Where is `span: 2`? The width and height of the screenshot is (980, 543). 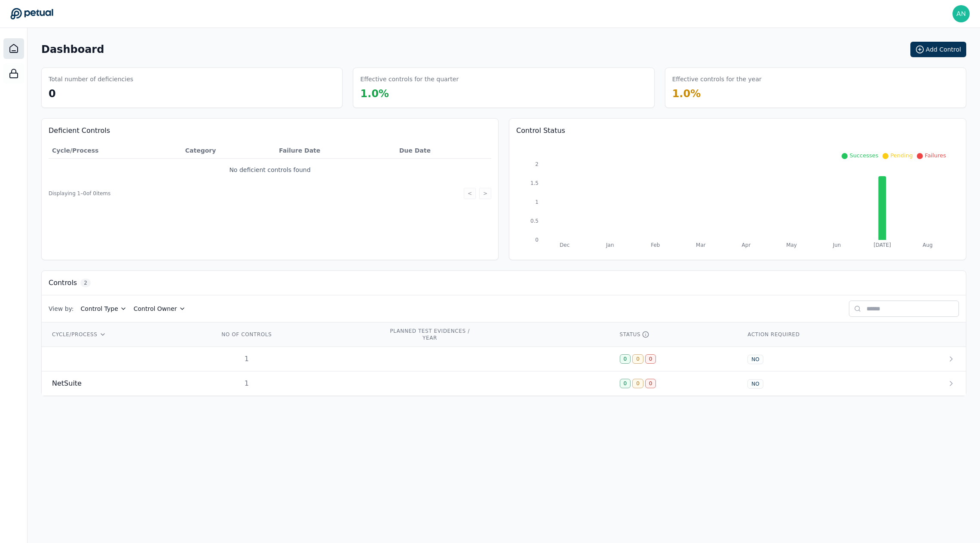 span: 2 is located at coordinates (86, 283).